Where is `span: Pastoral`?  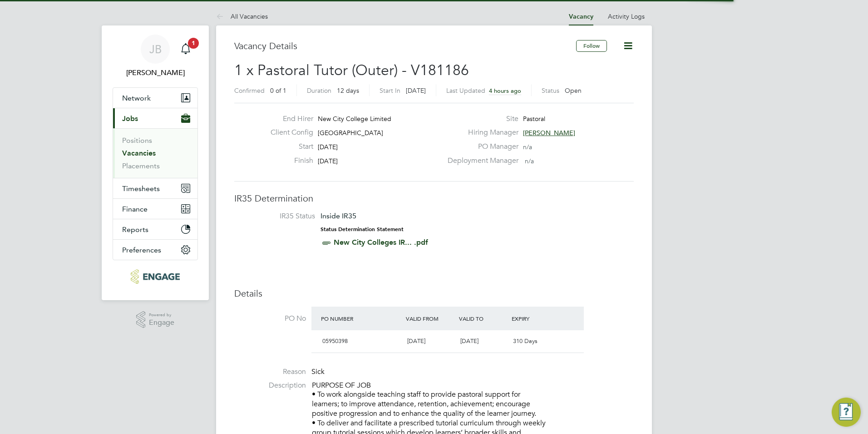 span: Pastoral is located at coordinates (534, 119).